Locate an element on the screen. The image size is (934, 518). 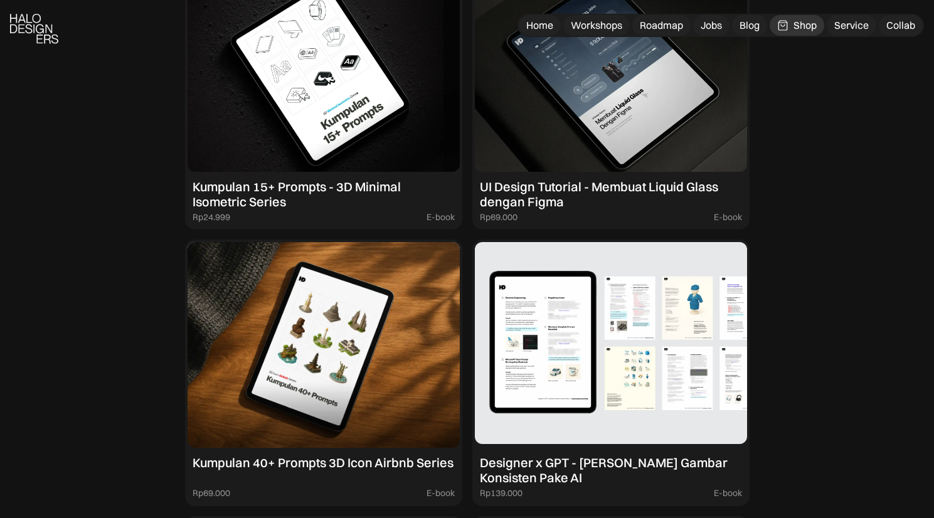
a: Shop is located at coordinates (797, 25).